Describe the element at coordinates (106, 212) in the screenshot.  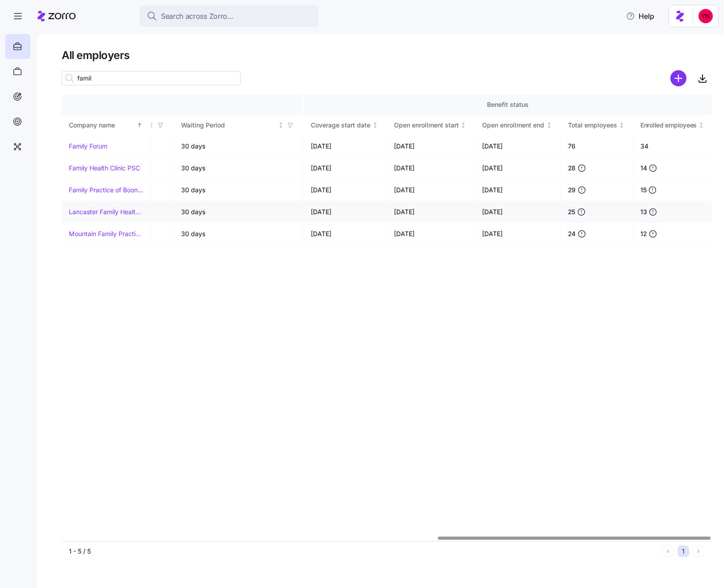
I see `a: Lancaster Family Health Care Clinic LC` at that location.